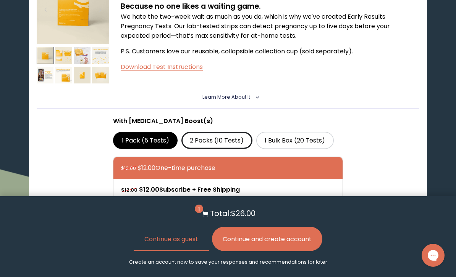 This screenshot has height=277, width=456. What do you see at coordinates (270, 26) in the screenshot?
I see `p: We hate the two-week wait as much as you do, which is why we've created Early Results Pregnancy T...` at bounding box center [270, 26].